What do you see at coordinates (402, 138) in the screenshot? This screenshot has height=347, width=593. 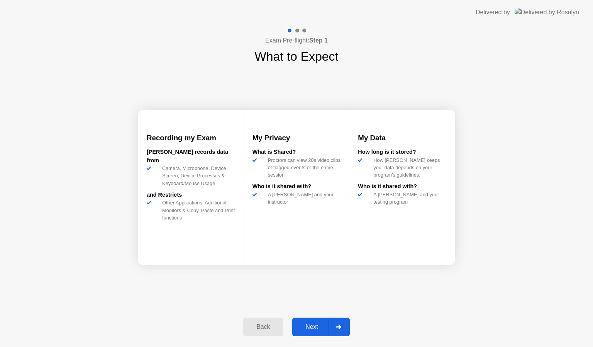 I see `h3: My Data` at bounding box center [402, 138].